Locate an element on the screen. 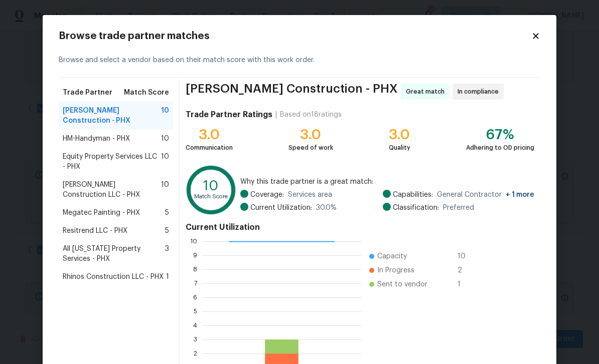 The width and height of the screenshot is (599, 364). span: Classification: is located at coordinates (416, 208).